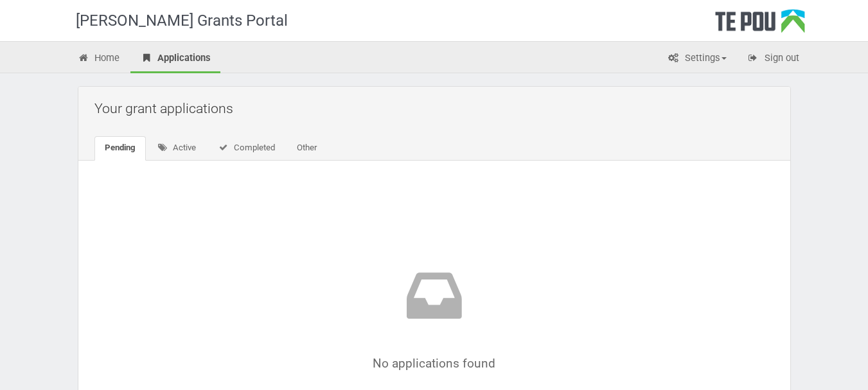 The width and height of the screenshot is (868, 390). Describe the element at coordinates (307, 148) in the screenshot. I see `a: Other` at that location.